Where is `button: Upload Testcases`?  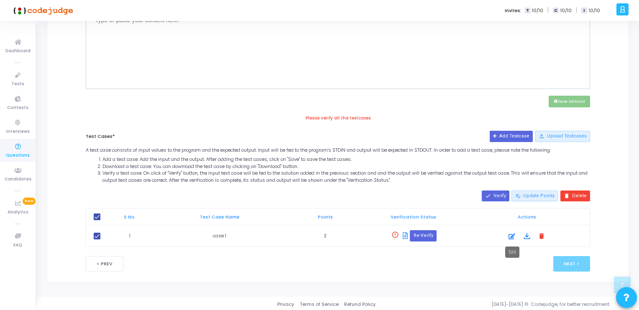 button: Upload Testcases is located at coordinates (563, 136).